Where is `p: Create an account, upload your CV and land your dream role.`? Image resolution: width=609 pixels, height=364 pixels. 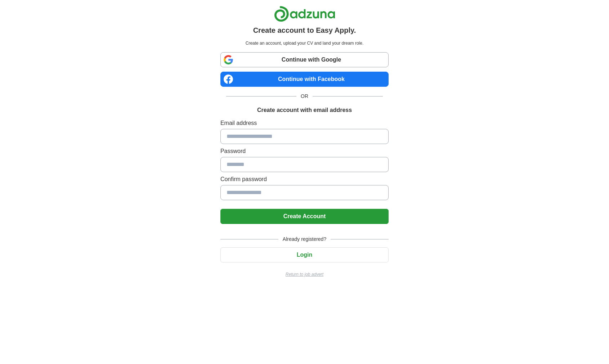 p: Create an account, upload your CV and land your dream role. is located at coordinates (304, 43).